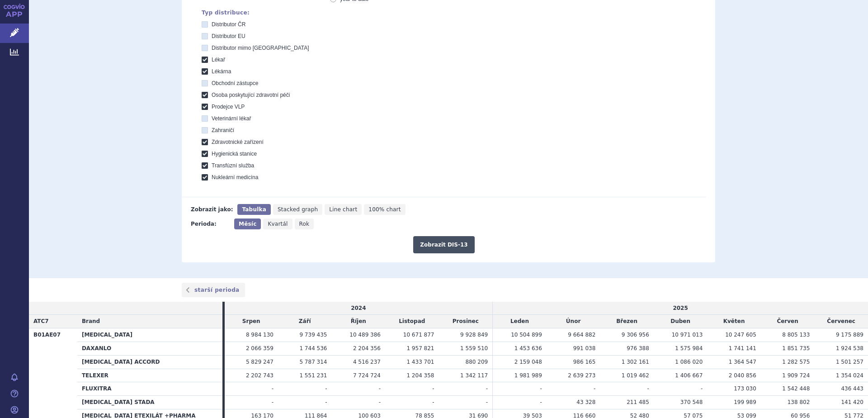 The width and height of the screenshot is (868, 418). Describe the element at coordinates (313, 362) in the screenshot. I see `span: 5 787 314` at that location.